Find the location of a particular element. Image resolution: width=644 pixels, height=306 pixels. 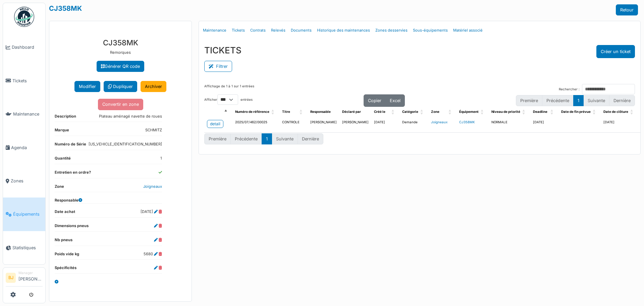

span: Maintenance is located at coordinates (28, 114).